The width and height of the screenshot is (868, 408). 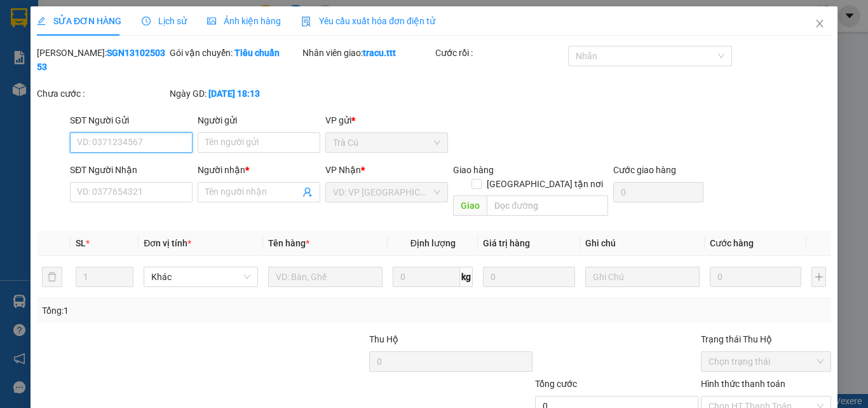 What do you see at coordinates (387, 120) in the screenshot?
I see `div: VP gửi` at bounding box center [387, 120].